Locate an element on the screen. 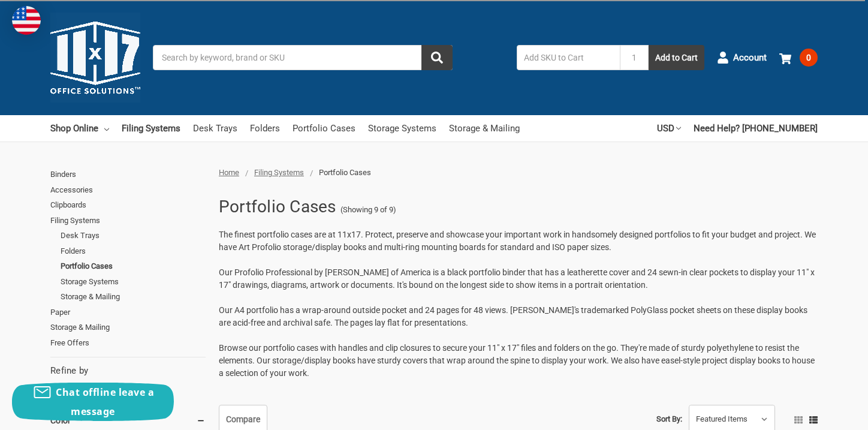 The image size is (868, 430). span: Account is located at coordinates (750, 58).